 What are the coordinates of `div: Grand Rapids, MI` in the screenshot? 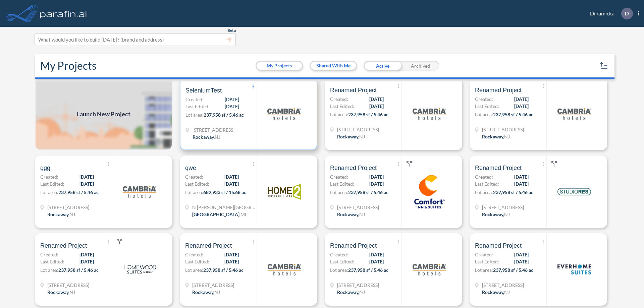 It's located at (219, 214).